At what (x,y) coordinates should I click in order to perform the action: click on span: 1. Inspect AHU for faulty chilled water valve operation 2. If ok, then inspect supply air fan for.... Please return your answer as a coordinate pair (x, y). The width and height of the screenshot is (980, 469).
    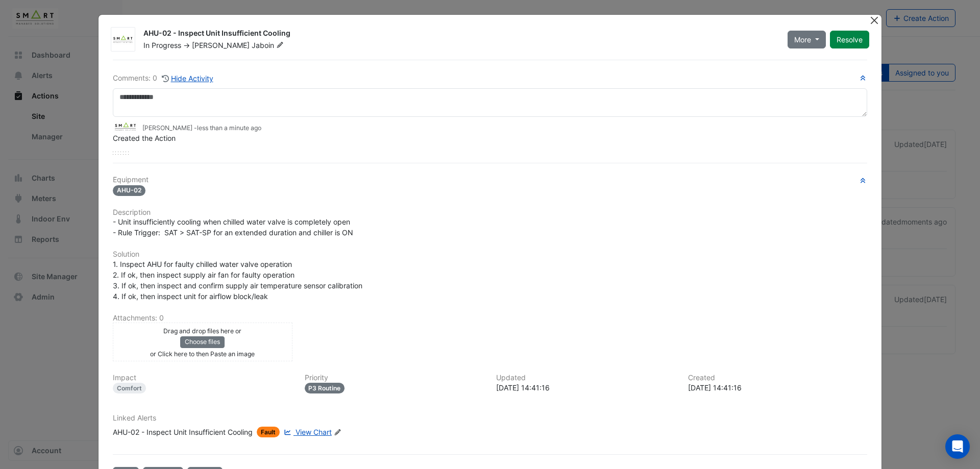
    Looking at the image, I should click on (238, 281).